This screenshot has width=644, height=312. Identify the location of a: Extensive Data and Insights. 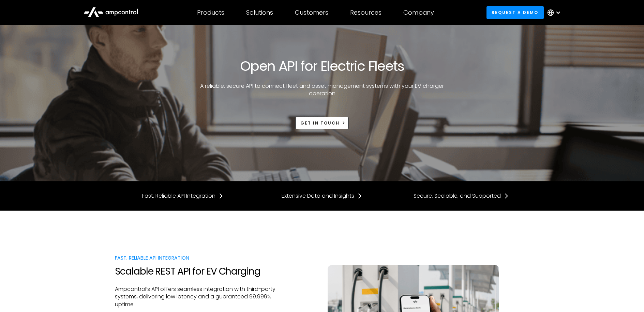
(322, 196).